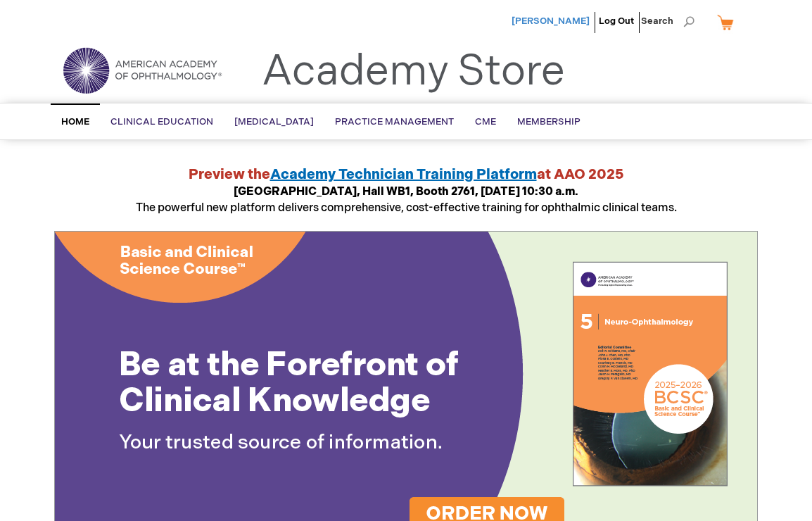 The width and height of the screenshot is (812, 521). Describe the element at coordinates (75, 122) in the screenshot. I see `span: Home` at that location.